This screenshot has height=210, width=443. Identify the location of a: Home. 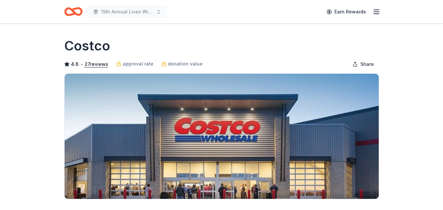
(73, 11).